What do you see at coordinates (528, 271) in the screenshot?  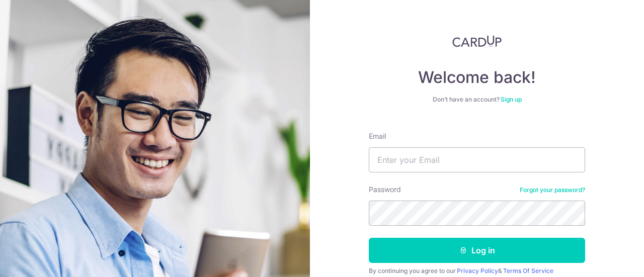 I see `a: Terms Of Service` at bounding box center [528, 271].